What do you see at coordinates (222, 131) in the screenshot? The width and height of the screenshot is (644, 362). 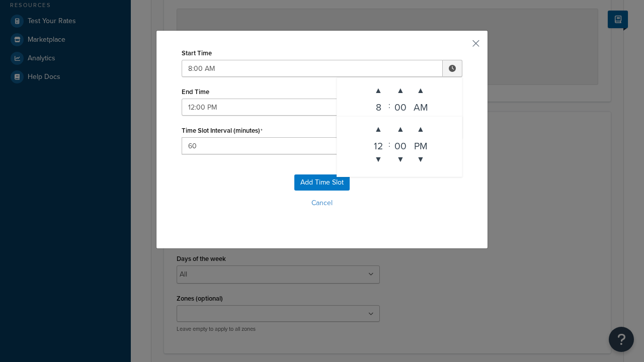 I see `label: Time Slot Interval (minutes)` at bounding box center [222, 131].